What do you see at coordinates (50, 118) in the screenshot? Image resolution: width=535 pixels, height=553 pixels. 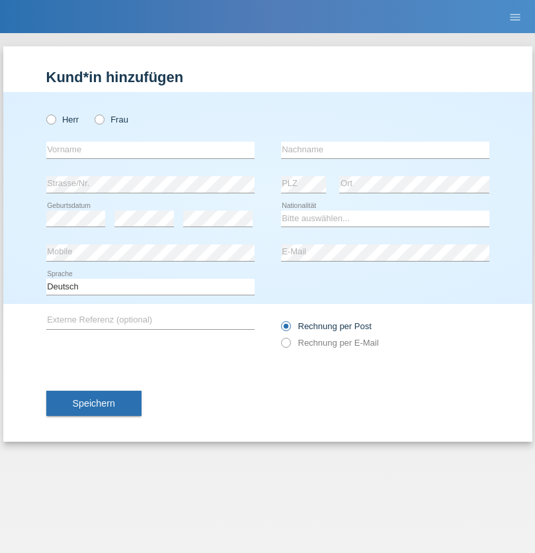 I see `input: Herr` at bounding box center [50, 118].